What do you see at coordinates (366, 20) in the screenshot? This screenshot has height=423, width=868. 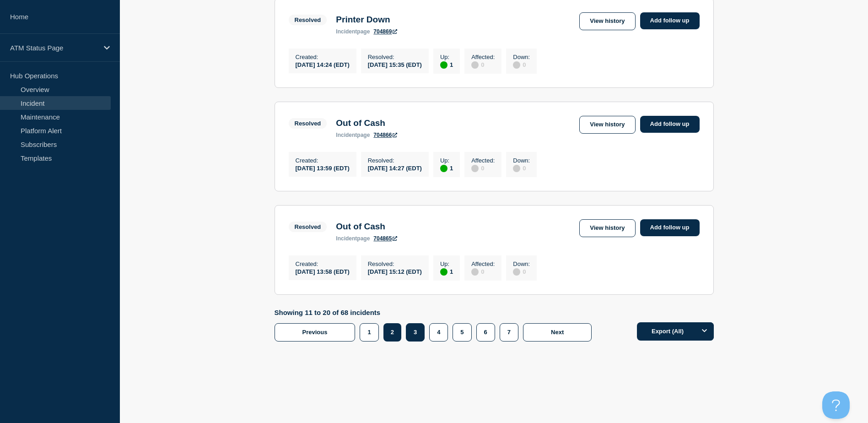 I see `h3: Printer Down` at bounding box center [366, 20].